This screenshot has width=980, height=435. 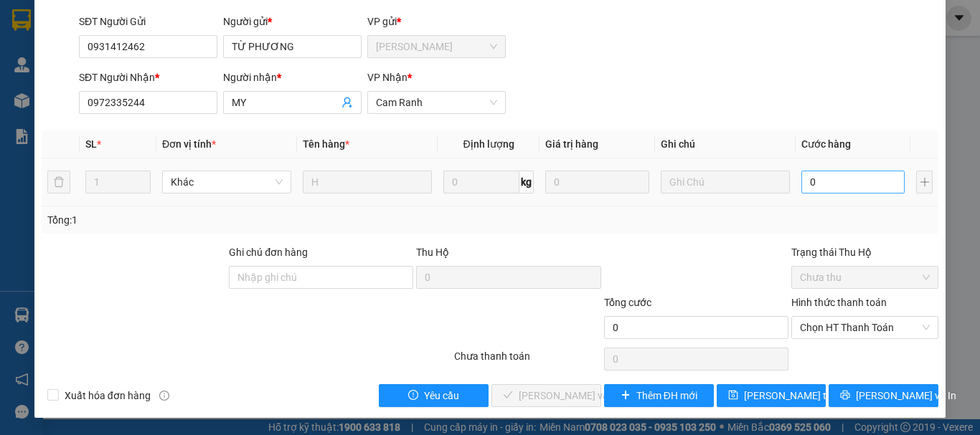 What do you see at coordinates (659, 396) in the screenshot?
I see `button: plusThêm ĐH mới` at bounding box center [659, 396].